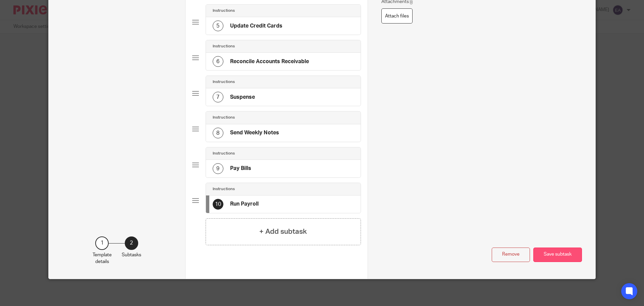  I want to click on div: 6, so click(218, 62).